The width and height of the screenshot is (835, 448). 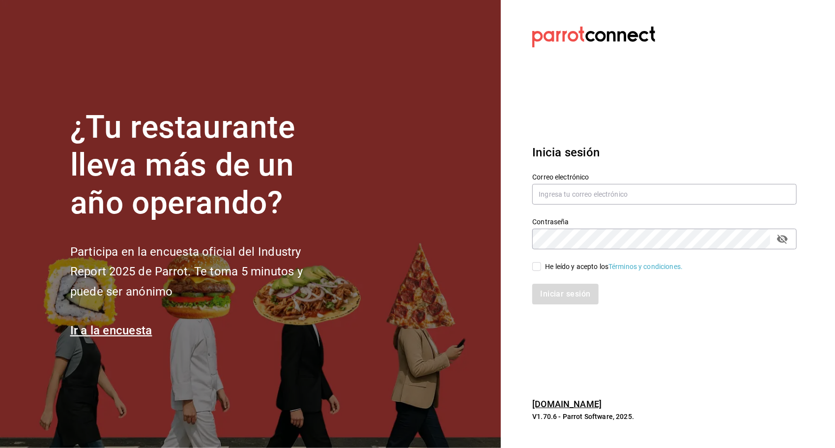 What do you see at coordinates (665, 177) in the screenshot?
I see `label: Correo electrónico` at bounding box center [665, 177].